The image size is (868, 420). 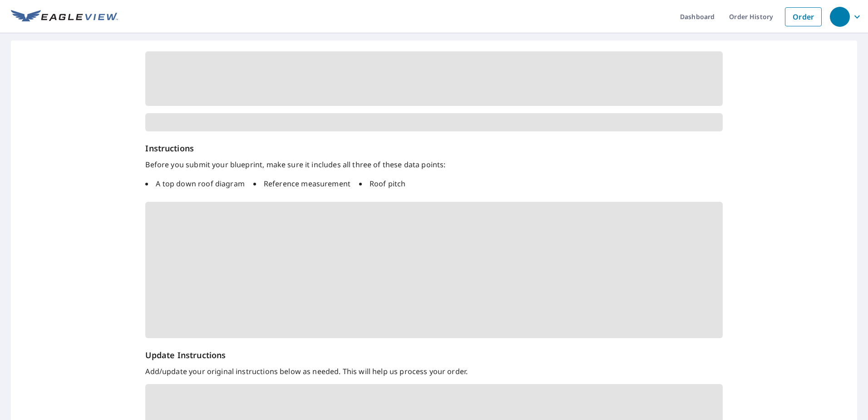 I want to click on li: Reference measurement, so click(x=302, y=184).